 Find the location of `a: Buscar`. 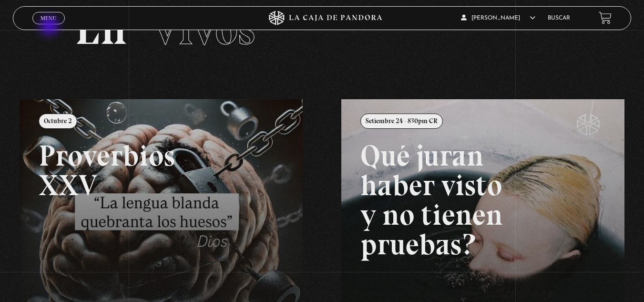

a: Buscar is located at coordinates (559, 18).